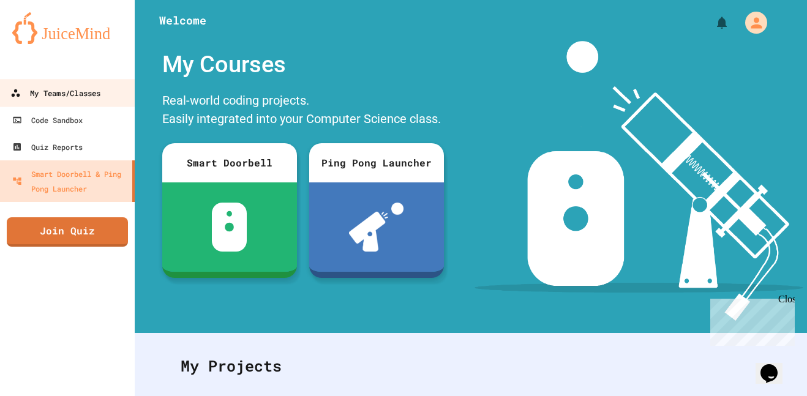  What do you see at coordinates (47, 147) in the screenshot?
I see `div: Quiz Reports` at bounding box center [47, 147].